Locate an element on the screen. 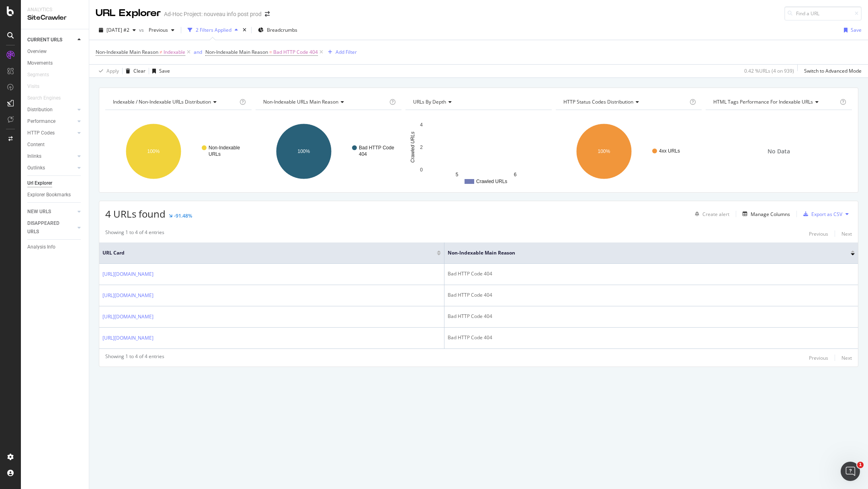  span: Indexable is located at coordinates (175, 52).